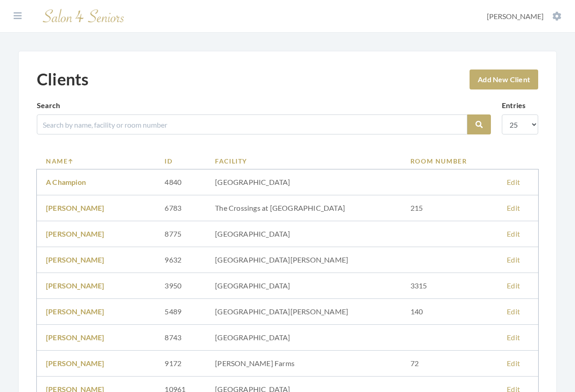  Describe the element at coordinates (180, 161) in the screenshot. I see `a: ID` at that location.